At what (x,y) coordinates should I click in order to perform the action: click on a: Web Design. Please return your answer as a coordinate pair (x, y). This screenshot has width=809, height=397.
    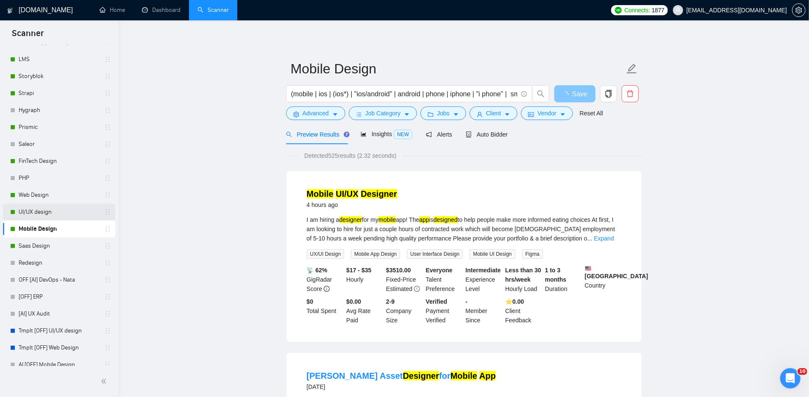
    Looking at the image, I should click on (59, 195).